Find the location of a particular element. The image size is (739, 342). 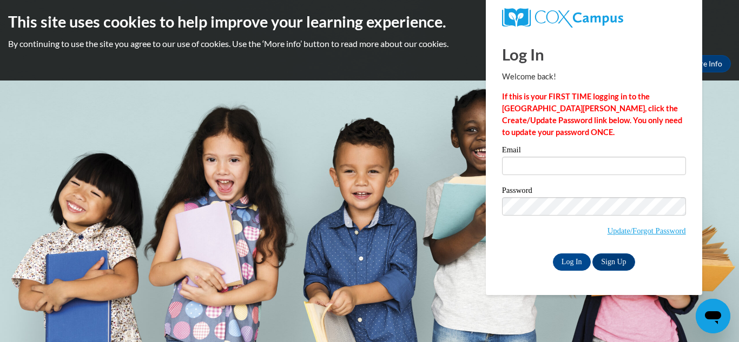

h2: This site uses cookies to help improve your learning experience. is located at coordinates (370, 22).